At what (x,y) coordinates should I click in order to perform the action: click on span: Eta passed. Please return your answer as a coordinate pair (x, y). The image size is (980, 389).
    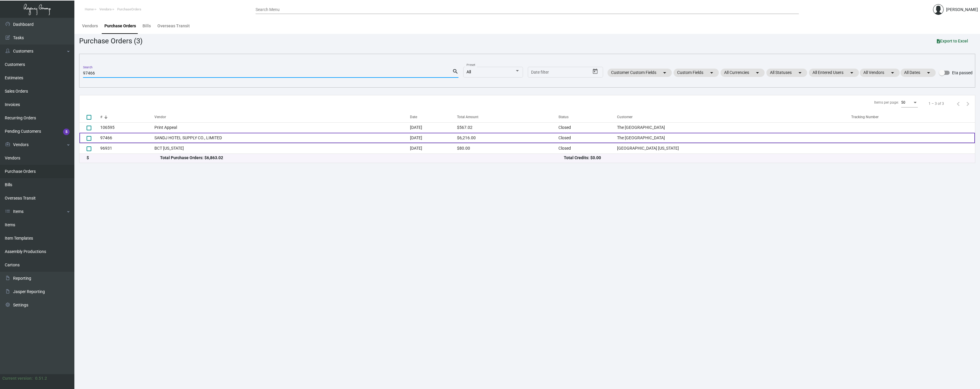
    Looking at the image, I should click on (962, 73).